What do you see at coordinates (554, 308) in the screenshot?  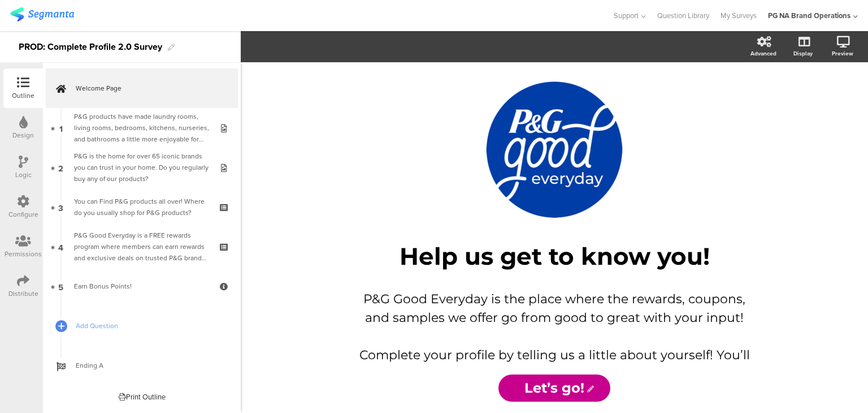 I see `p: P&G Good Everyday is the place where the rewards, coupons, and samples we offer go from good to g...` at bounding box center [554, 308].